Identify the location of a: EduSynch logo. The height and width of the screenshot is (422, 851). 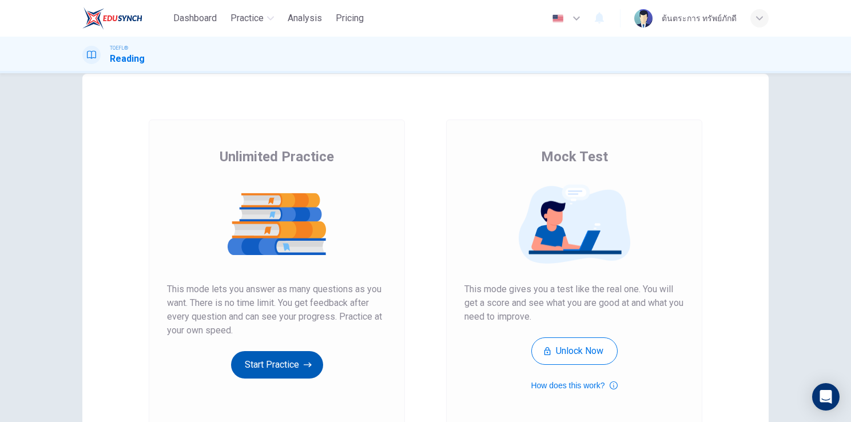
(125, 18).